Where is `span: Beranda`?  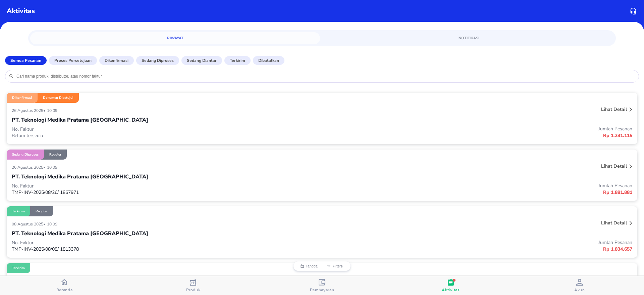
span: Beranda is located at coordinates (64, 290).